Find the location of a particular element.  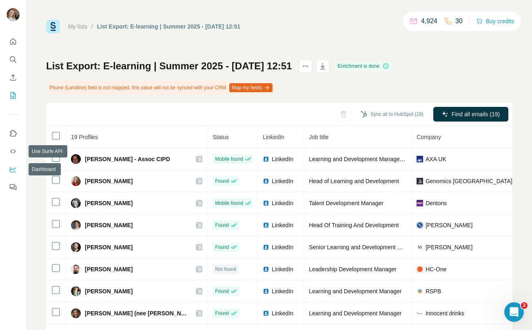

span: Head of Learning and Development is located at coordinates (353, 181).